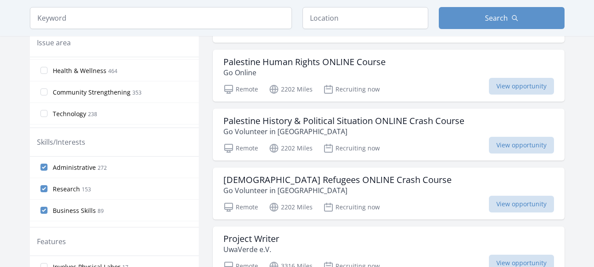 The width and height of the screenshot is (594, 267). I want to click on p: UwaVerde e.V., so click(251, 249).